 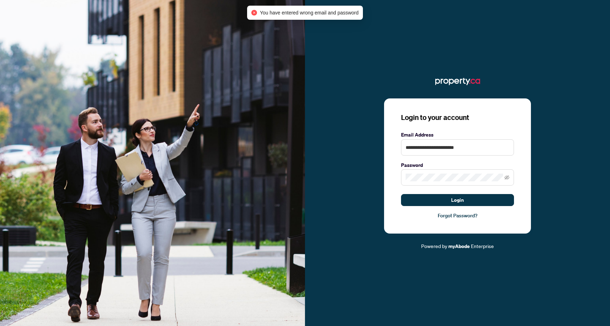 What do you see at coordinates (309, 13) in the screenshot?
I see `span: You have entered wrong email and password` at bounding box center [309, 13].